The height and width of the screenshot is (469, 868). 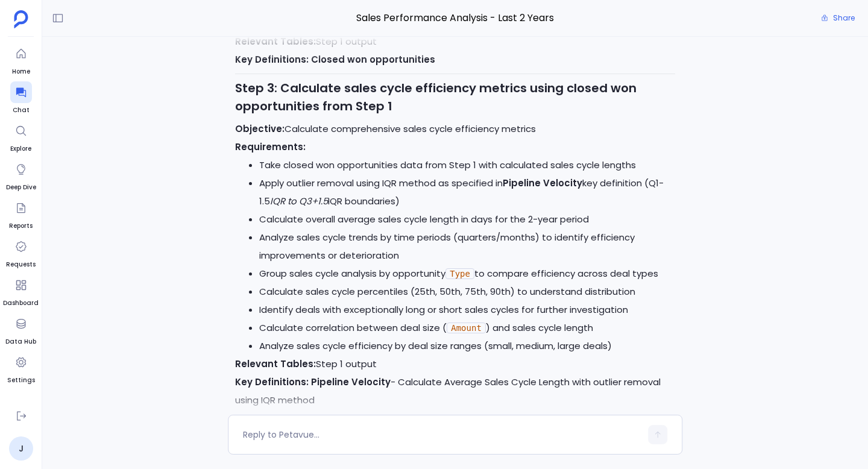 I want to click on em: IQR to Q3+1.5, so click(x=299, y=201).